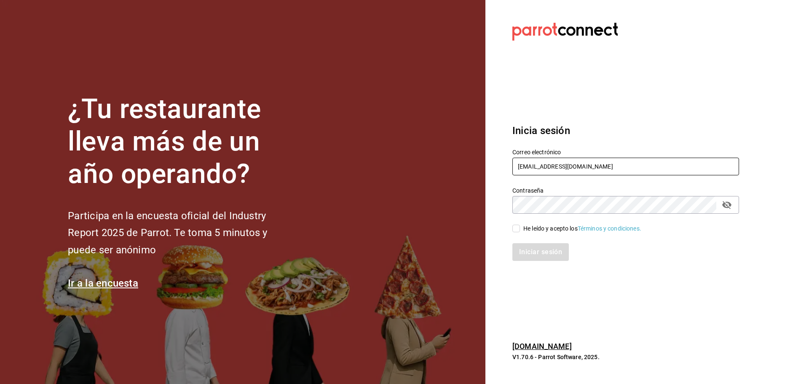 The width and height of the screenshot is (809, 384). Describe the element at coordinates (626, 357) in the screenshot. I see `p: V1.70.6 - Parrot Software, 2025.` at that location.